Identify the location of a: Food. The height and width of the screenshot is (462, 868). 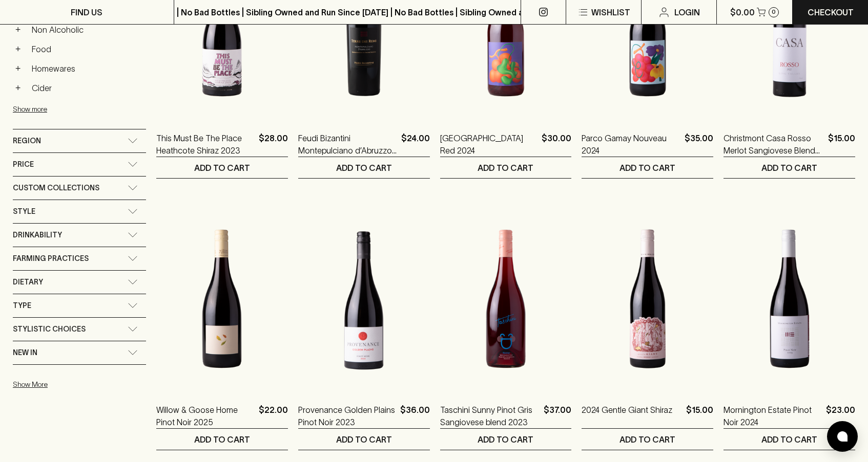
(87, 49).